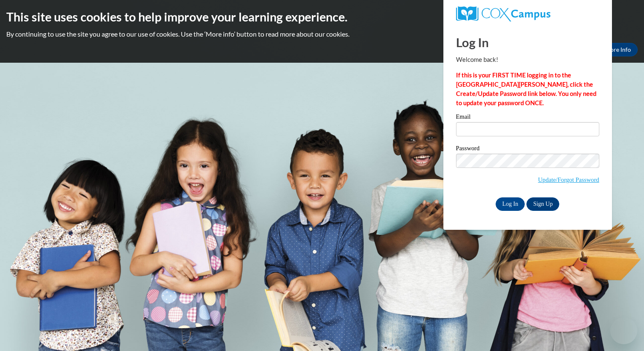 The height and width of the screenshot is (351, 644). What do you see at coordinates (543, 204) in the screenshot?
I see `a: Sign Up` at bounding box center [543, 204].